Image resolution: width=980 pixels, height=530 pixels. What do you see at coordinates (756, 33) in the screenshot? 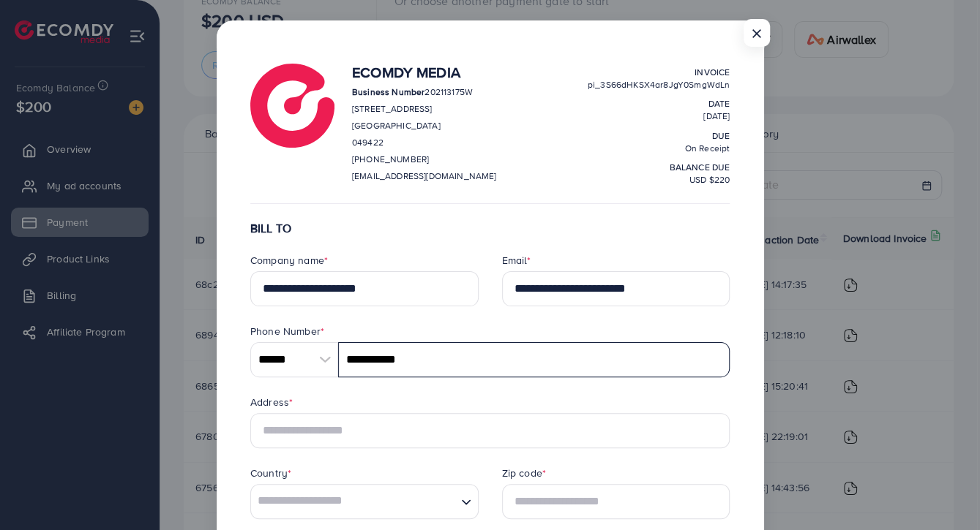
I see `button: Close` at bounding box center [756, 33].